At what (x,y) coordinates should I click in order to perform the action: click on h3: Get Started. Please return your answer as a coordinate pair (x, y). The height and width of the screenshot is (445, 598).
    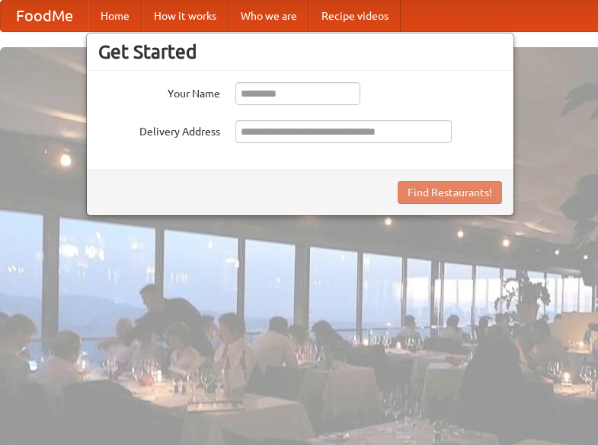
    Looking at the image, I should click on (300, 52).